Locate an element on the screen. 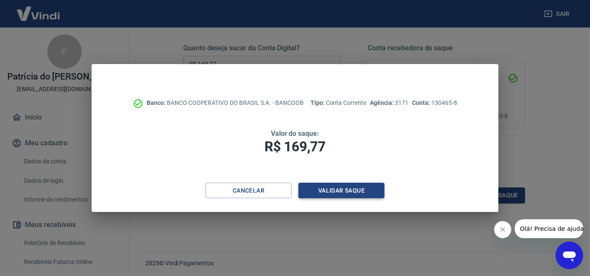 The image size is (590, 276). span: Valor do saque: is located at coordinates (295, 133).